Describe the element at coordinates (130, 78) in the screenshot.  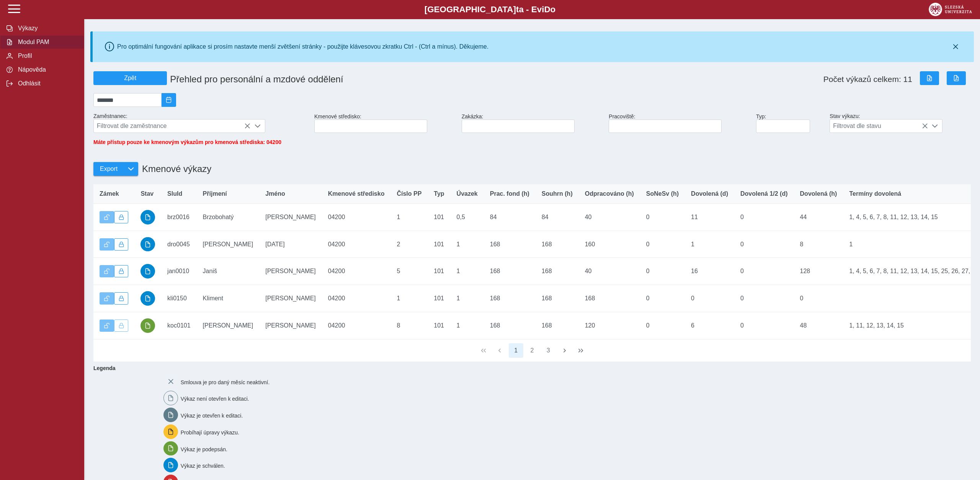
I see `span: Zpět` at that location.